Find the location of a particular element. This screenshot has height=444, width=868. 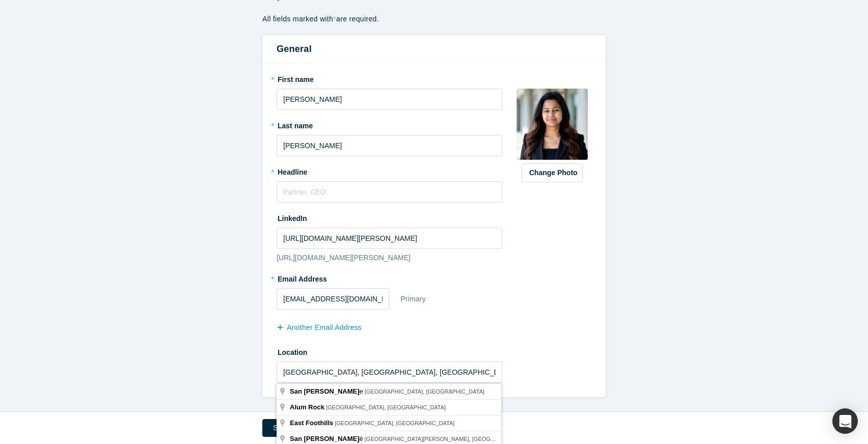

img: Profile user default is located at coordinates (552, 124).